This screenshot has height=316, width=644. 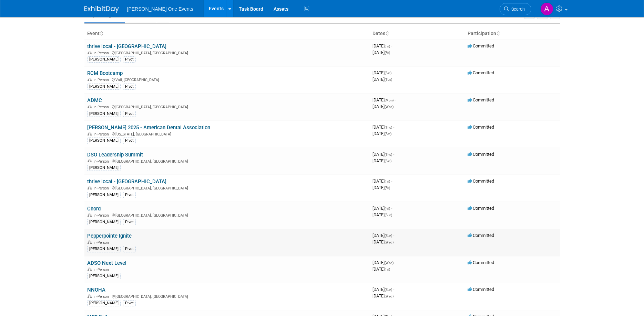 What do you see at coordinates (101, 33) in the screenshot?
I see `a: Sort by Event Name` at bounding box center [101, 33].